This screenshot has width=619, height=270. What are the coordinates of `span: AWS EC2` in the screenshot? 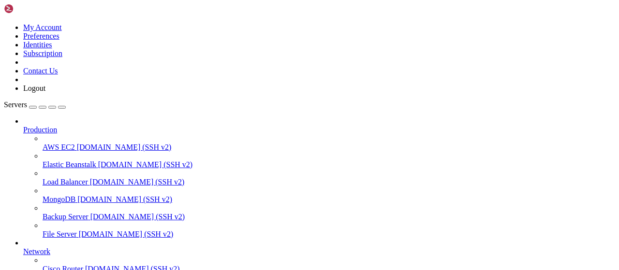 It's located at (58, 147).